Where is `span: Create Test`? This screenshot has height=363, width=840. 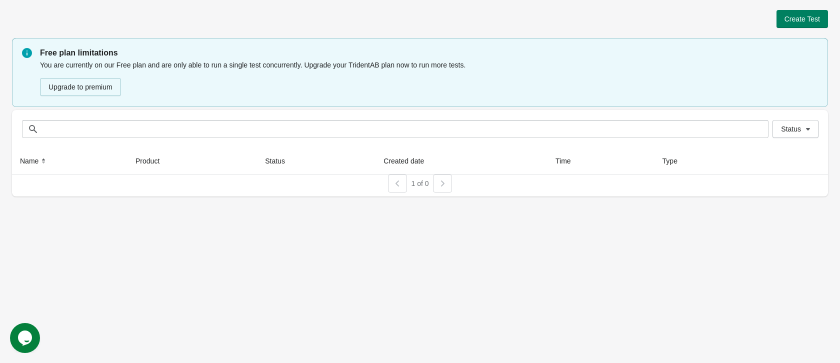
span: Create Test is located at coordinates (802, 19).